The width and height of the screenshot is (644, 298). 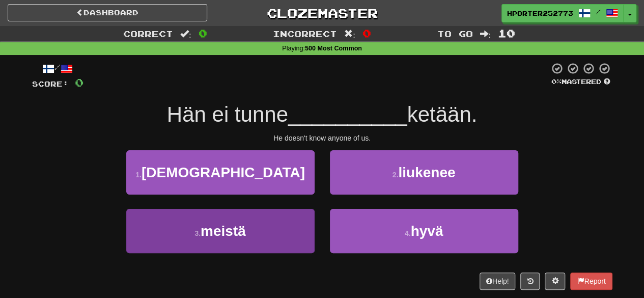 What do you see at coordinates (51, 83) in the screenshot?
I see `span: Score:` at bounding box center [51, 83].